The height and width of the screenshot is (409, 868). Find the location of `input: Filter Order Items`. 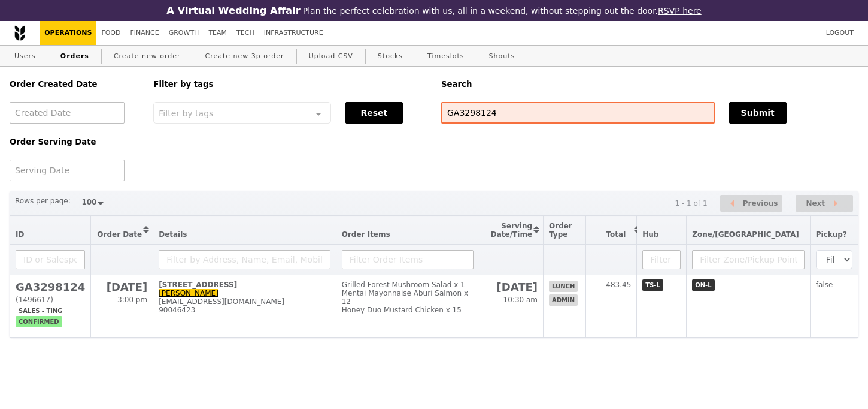

input: Filter Order Items is located at coordinates (408, 260).